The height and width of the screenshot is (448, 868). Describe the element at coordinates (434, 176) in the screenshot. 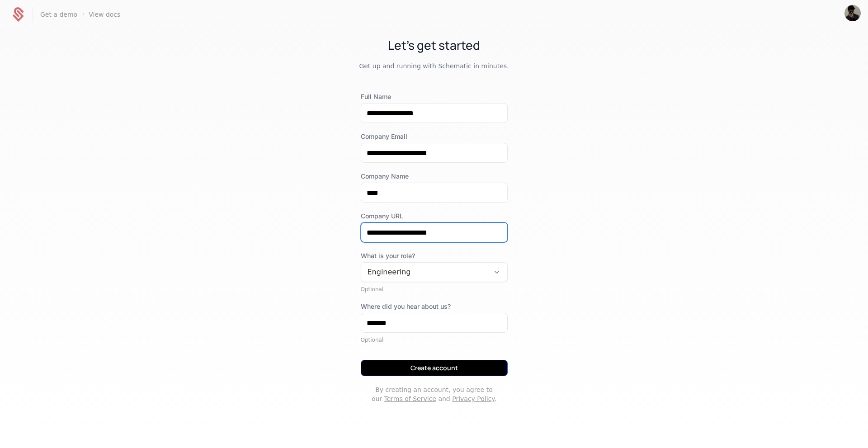

I see `label: Company Name` at that location.